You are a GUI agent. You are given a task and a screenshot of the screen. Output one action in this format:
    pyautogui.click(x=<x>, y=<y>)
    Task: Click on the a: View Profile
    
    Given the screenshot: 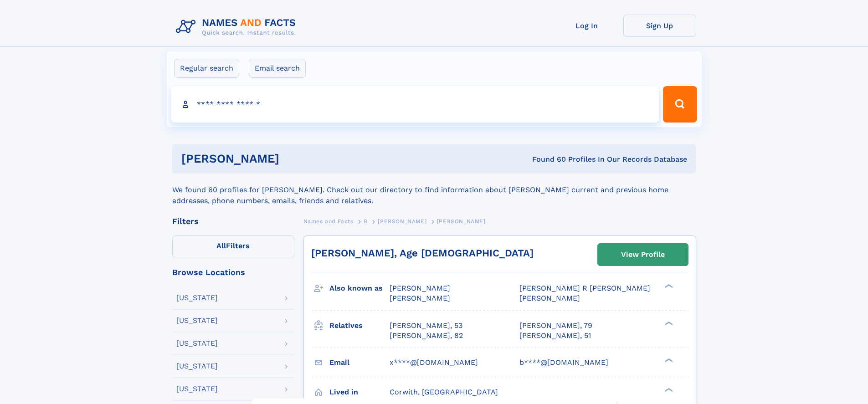 What is the action you would take?
    pyautogui.click(x=643, y=255)
    